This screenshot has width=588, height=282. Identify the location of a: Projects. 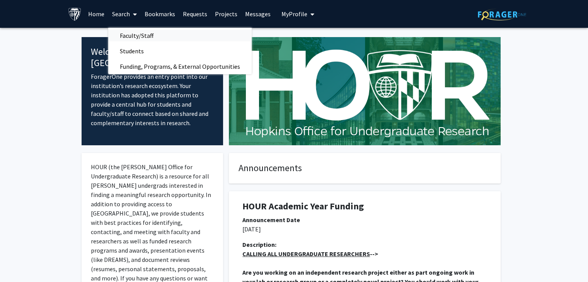
(226, 14).